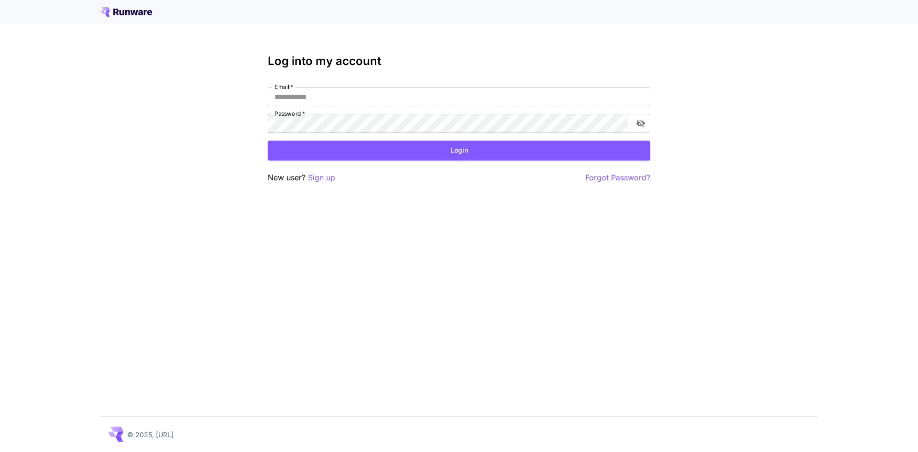  Describe the element at coordinates (321, 177) in the screenshot. I see `button: Sign up` at that location.